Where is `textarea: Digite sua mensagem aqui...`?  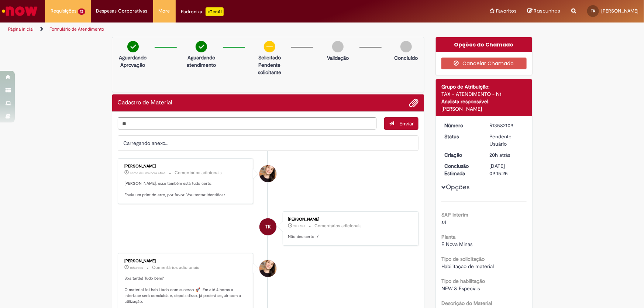 textarea: Digite sua mensagem aqui... is located at coordinates (247, 124).